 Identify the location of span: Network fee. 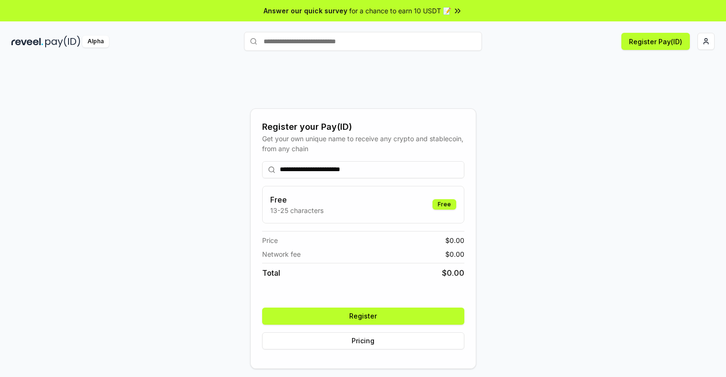
(281, 254).